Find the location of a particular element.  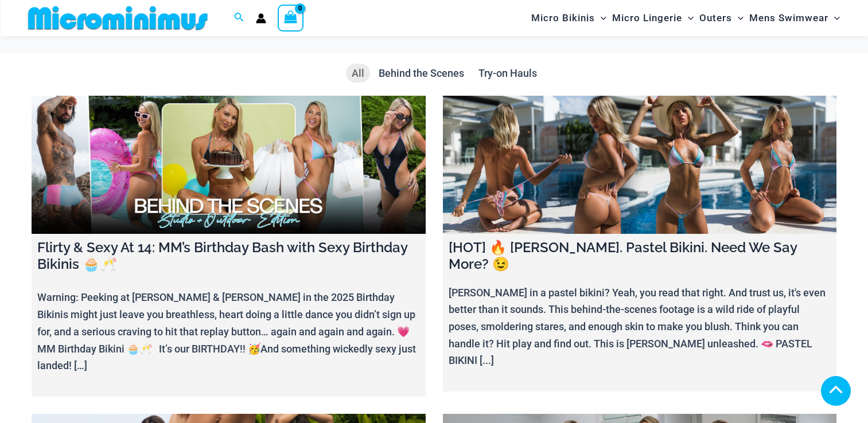

a: Mens SwimwearMenu ToggleMenu Toggle is located at coordinates (795, 18).